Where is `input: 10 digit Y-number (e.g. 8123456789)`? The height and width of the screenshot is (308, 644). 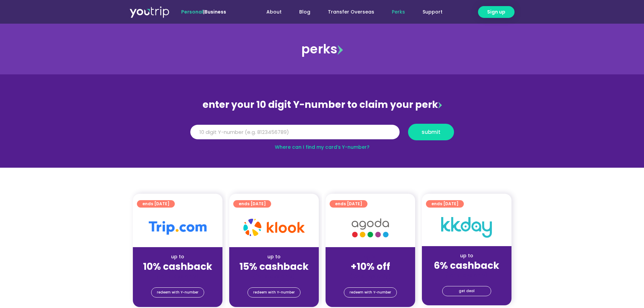
input: 10 digit Y-number (e.g. 8123456789) is located at coordinates (295, 132).